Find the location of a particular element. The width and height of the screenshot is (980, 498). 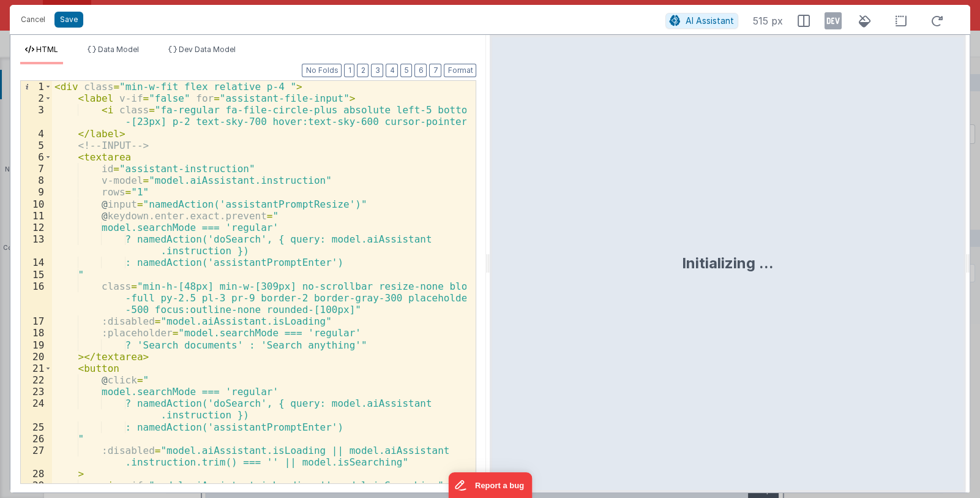

div: 21 is located at coordinates (37, 368).